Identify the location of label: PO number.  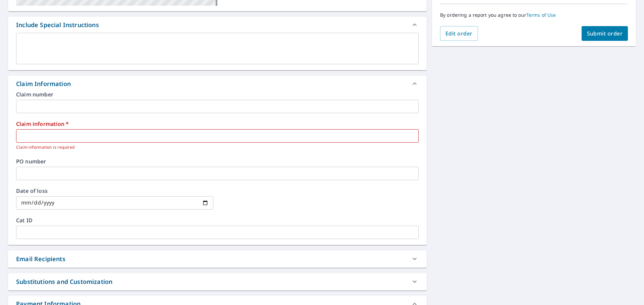
(218, 161).